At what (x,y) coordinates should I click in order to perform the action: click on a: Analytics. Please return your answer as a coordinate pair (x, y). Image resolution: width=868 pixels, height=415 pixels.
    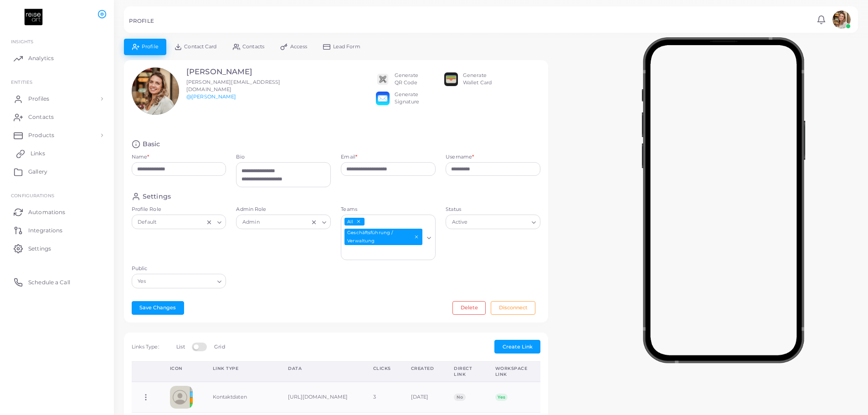
    Looking at the image, I should click on (57, 58).